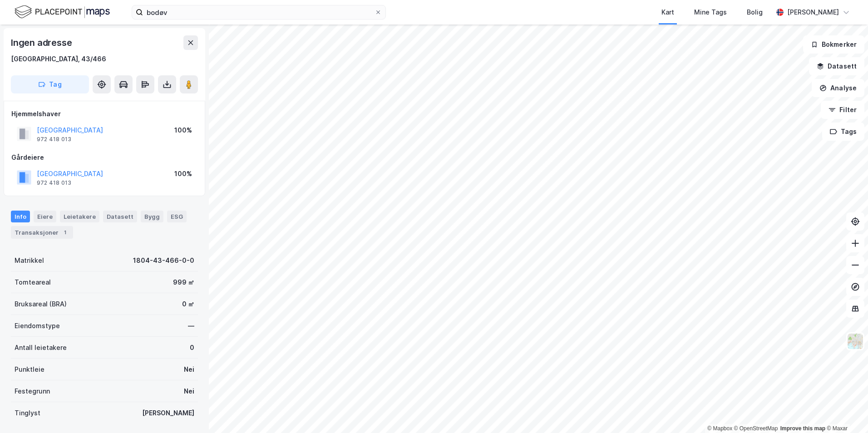 This screenshot has height=433, width=868. Describe the element at coordinates (843, 132) in the screenshot. I see `button: Tags` at that location.